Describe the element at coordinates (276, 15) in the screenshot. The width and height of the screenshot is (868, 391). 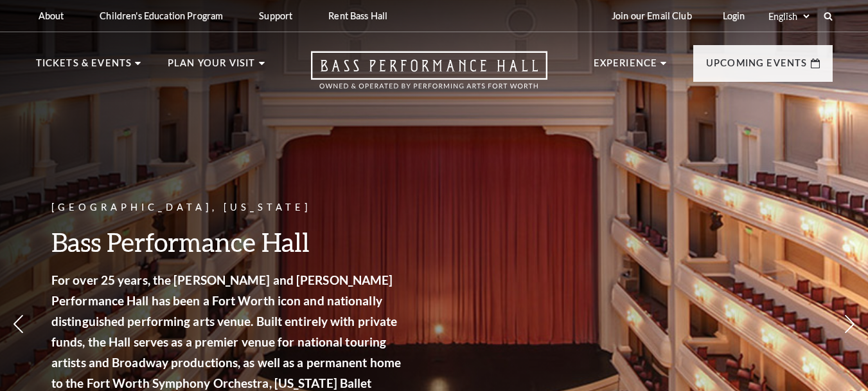
I see `p: Support` at that location.